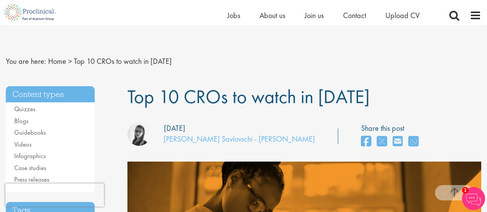 This screenshot has width=487, height=212. Describe the element at coordinates (30, 168) in the screenshot. I see `a: Case studies` at that location.